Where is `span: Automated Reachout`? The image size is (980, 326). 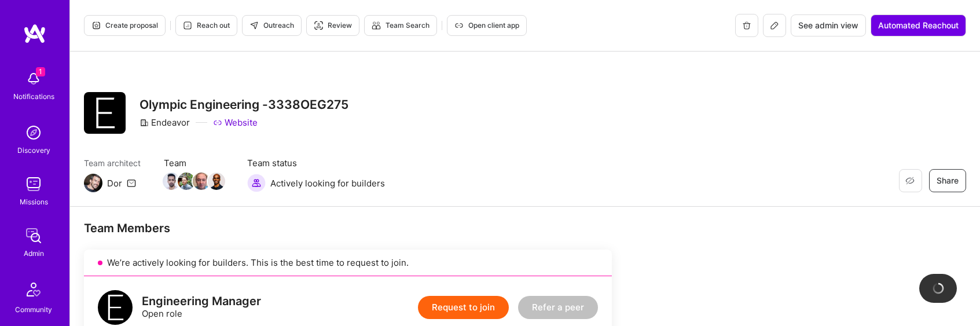
span: Automated Reachout is located at coordinates (918, 26).